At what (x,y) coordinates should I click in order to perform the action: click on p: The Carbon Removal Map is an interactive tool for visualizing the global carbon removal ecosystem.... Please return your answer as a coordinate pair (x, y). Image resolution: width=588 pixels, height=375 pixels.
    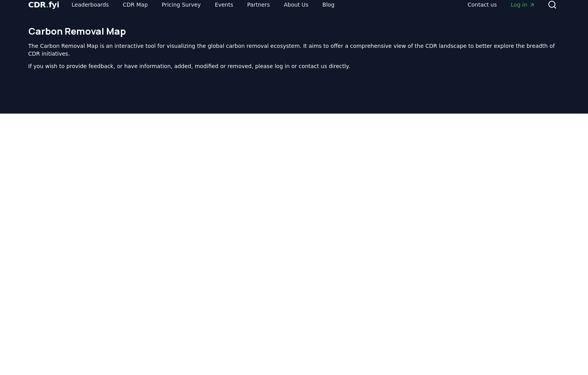
    Looking at the image, I should click on (294, 50).